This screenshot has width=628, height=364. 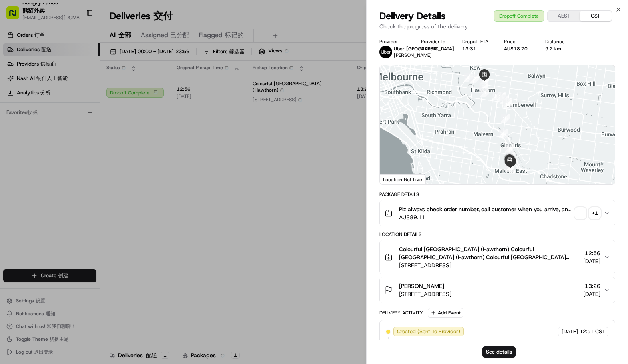 I want to click on div: 2, so click(x=475, y=79).